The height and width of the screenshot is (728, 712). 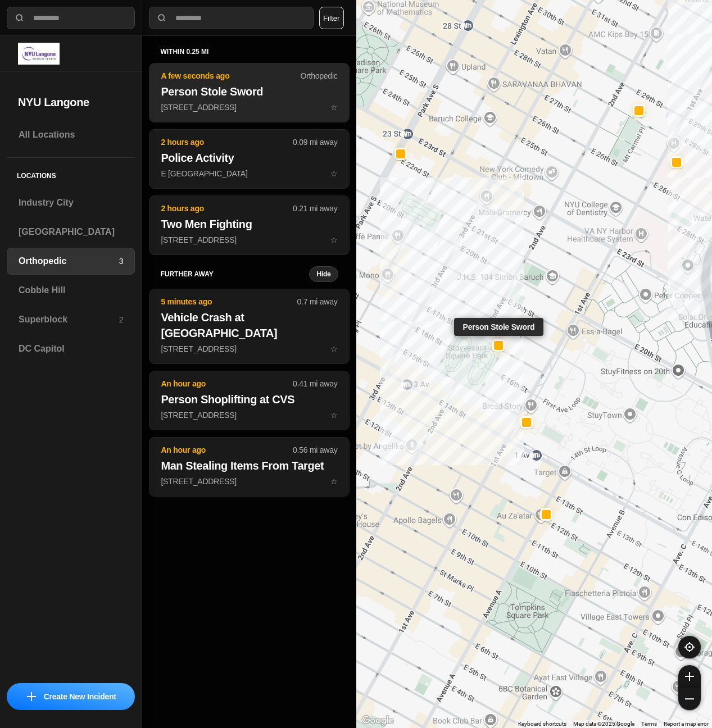 I want to click on button: zoom-out, so click(x=690, y=699).